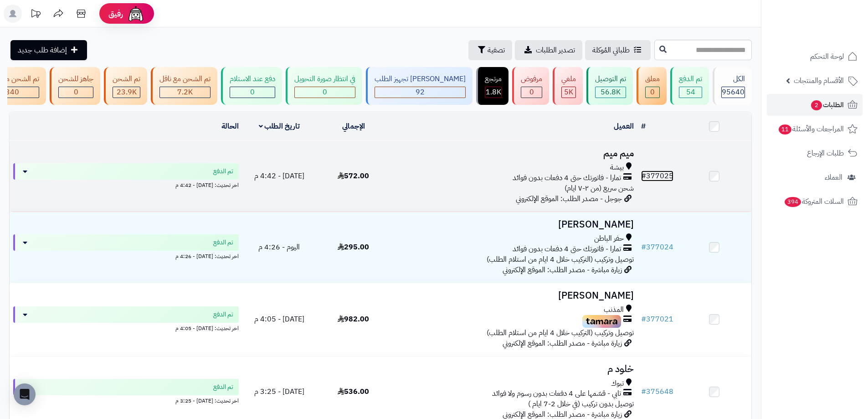  What do you see at coordinates (814, 105) in the screenshot?
I see `a: الطلبات2` at bounding box center [814, 105].